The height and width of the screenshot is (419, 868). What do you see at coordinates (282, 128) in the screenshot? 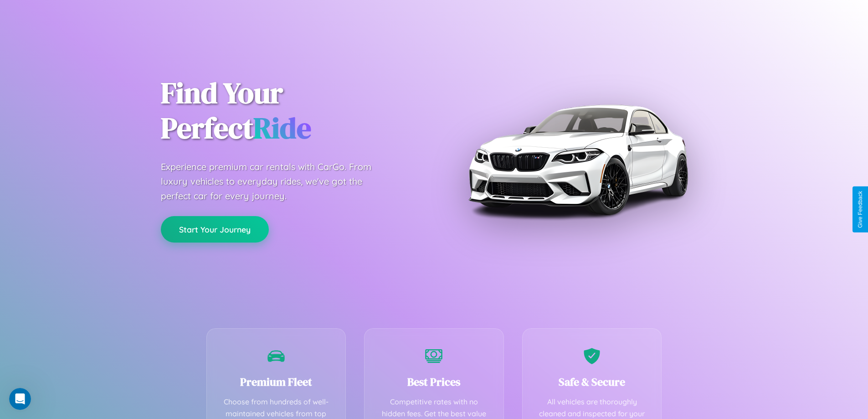
I see `span: Ride` at bounding box center [282, 128].